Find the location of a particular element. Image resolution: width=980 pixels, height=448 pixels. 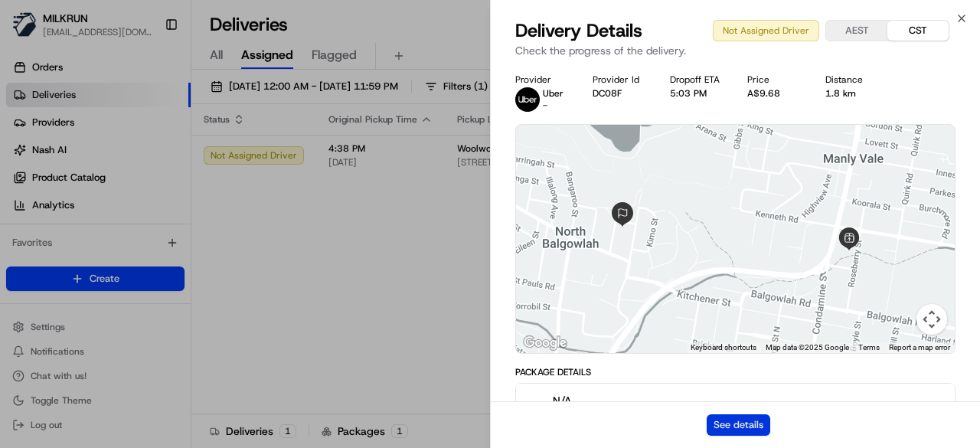

div: Distance is located at coordinates (852, 80).